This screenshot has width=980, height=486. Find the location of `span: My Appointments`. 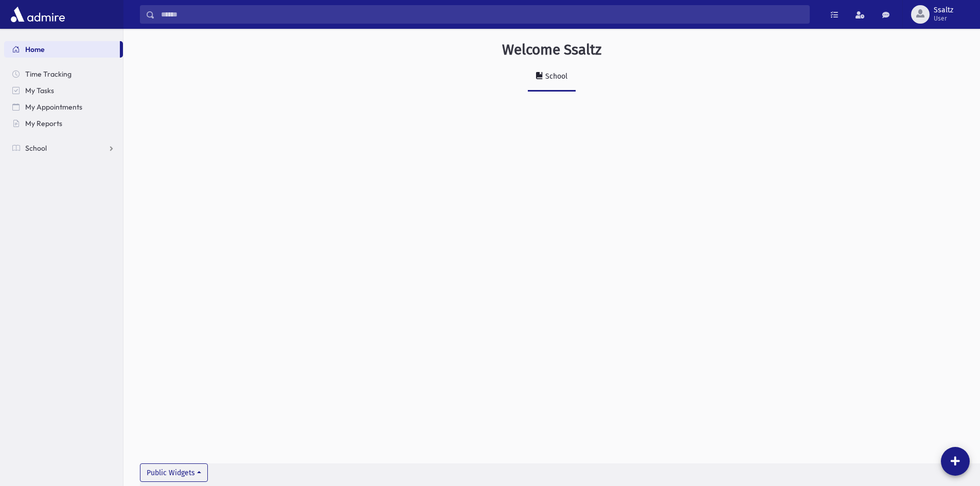

span: My Appointments is located at coordinates (54, 107).